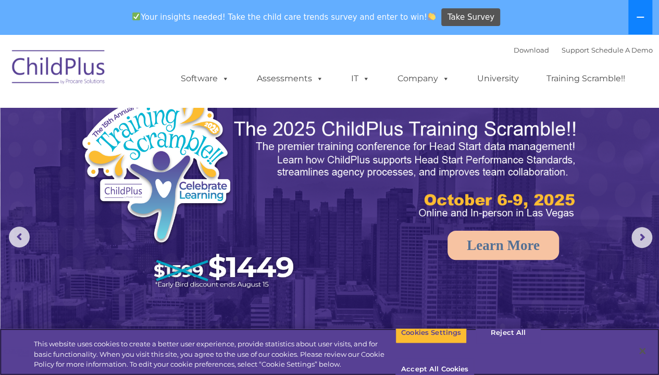 This screenshot has width=659, height=375. I want to click on span: Take Survey, so click(471, 17).